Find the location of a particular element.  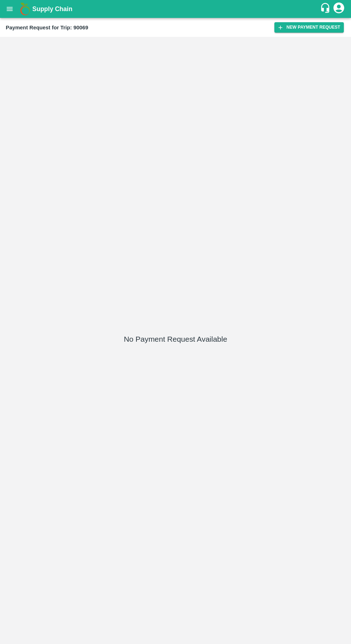

b: Supply Chain is located at coordinates (52, 9).